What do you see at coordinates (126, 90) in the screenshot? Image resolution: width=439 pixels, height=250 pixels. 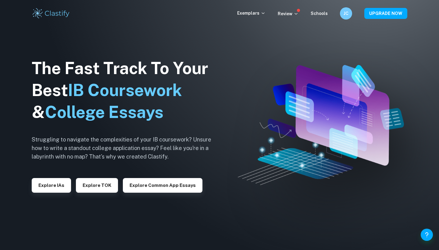 I see `h1: The Fast Track To Your Best &` at bounding box center [126, 90].